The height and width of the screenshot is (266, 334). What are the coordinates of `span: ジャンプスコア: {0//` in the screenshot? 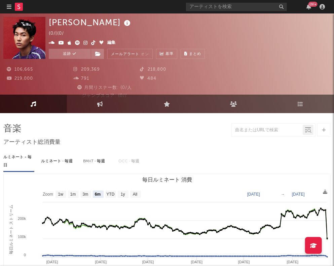 It's located at (104, 95).